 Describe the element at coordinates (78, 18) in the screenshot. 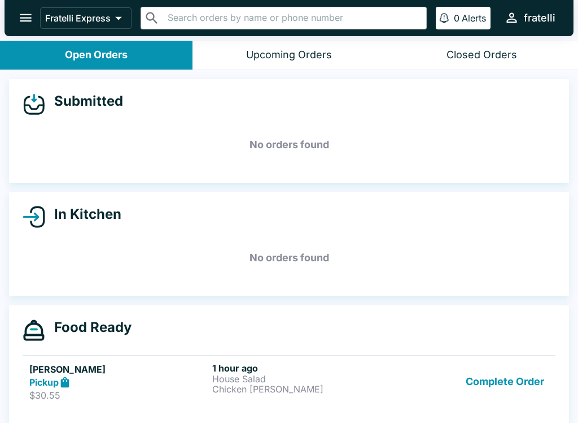

I see `p: Fratelli Express` at that location.